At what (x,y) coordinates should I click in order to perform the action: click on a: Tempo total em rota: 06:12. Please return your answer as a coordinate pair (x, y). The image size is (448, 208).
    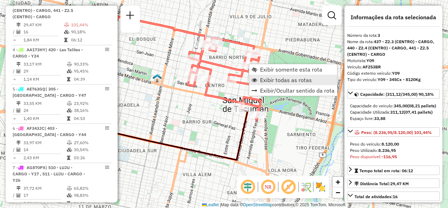
    Looking at the image, I should click on (394, 170).